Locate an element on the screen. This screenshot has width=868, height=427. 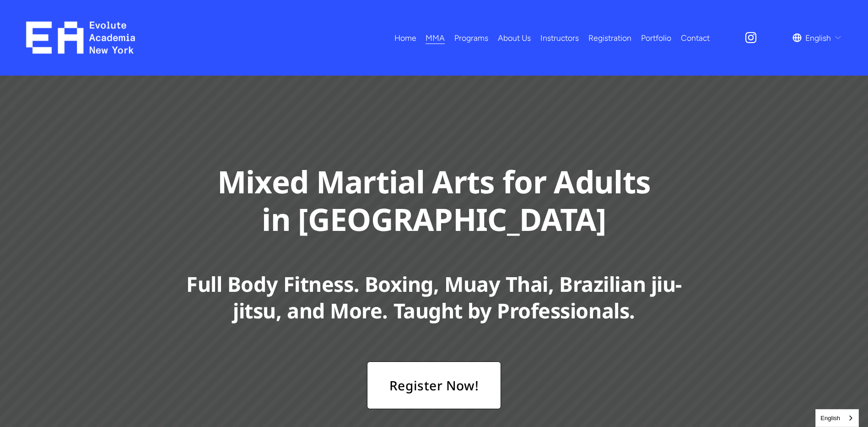
a: Portfolio is located at coordinates (656, 38).